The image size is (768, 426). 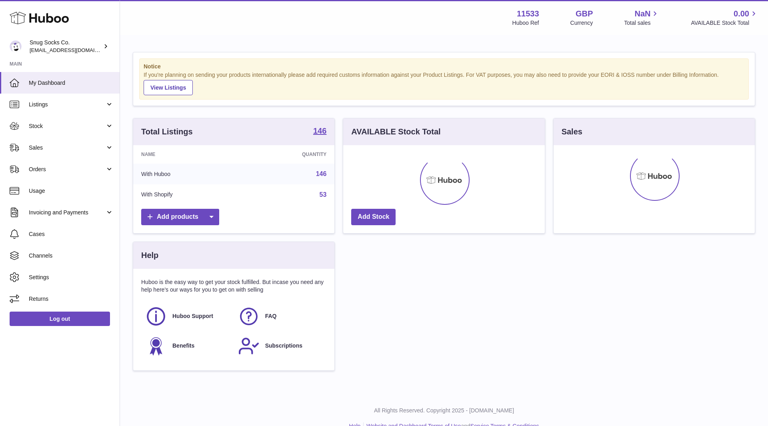 I want to click on div: If you're planning on sending your products internationally please add required customs informati..., so click(x=444, y=83).